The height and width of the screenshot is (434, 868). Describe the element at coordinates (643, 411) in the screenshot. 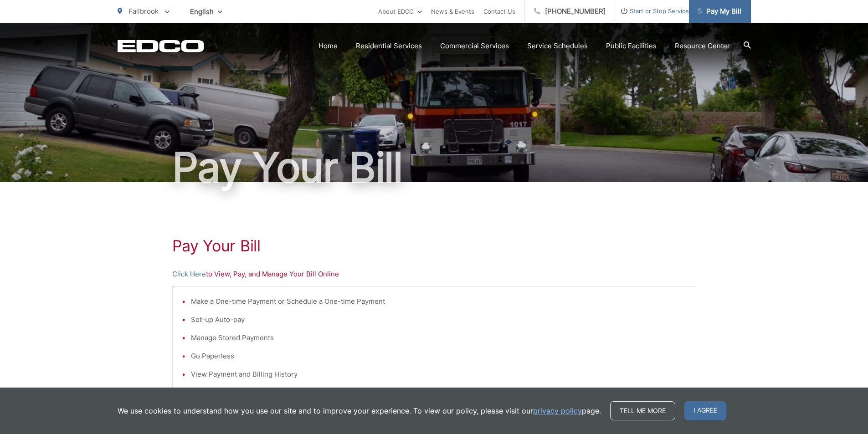

I see `a: Tell me more` at that location.